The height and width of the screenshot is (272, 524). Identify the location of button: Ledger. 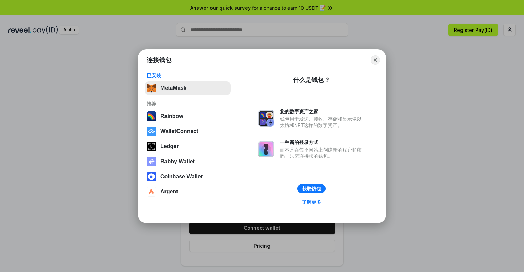
(187, 147).